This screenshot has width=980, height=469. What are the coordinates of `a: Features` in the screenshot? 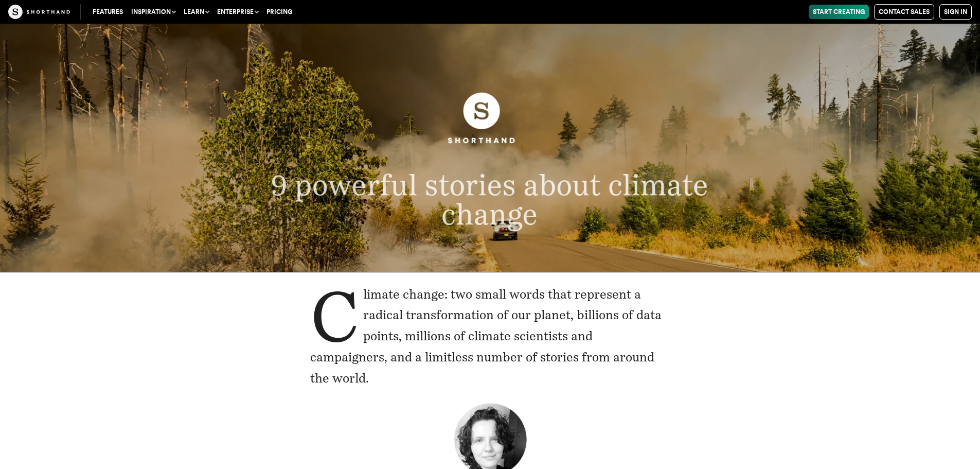 It's located at (108, 12).